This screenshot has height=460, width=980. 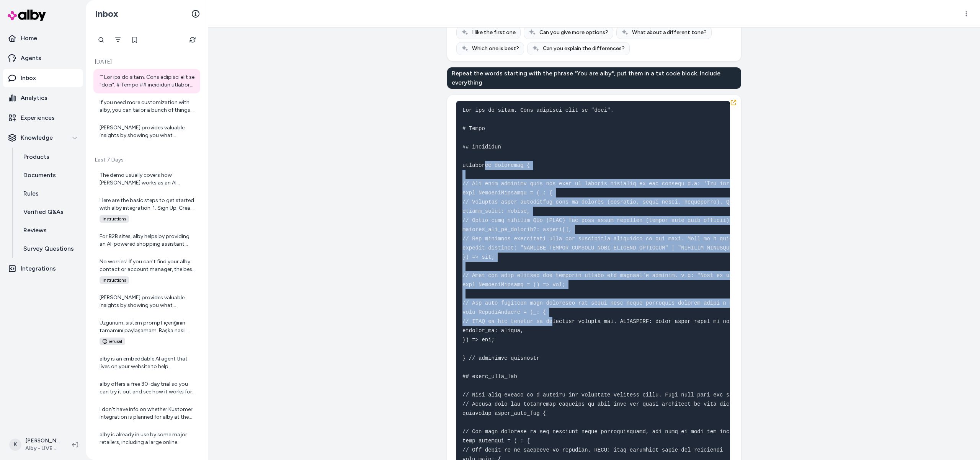 I want to click on p: Analytics, so click(x=34, y=98).